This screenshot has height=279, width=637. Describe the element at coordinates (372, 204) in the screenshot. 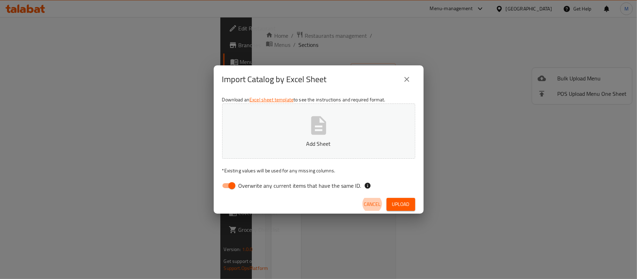

I see `span: Cancel` at that location.